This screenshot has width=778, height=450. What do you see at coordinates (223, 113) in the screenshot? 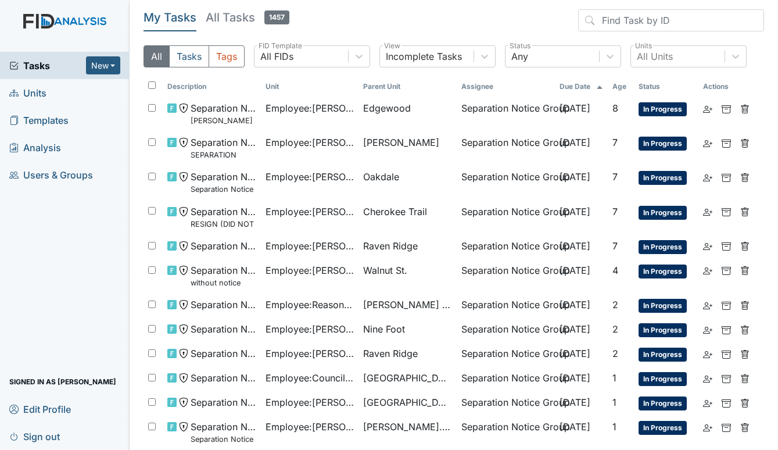
I see `span: Separation Notice Rosiland Clark` at bounding box center [223, 113].